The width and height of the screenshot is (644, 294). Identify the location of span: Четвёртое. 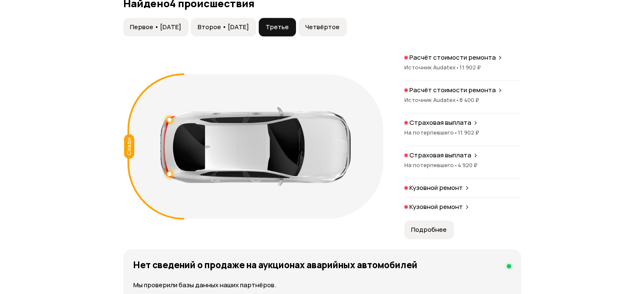
(322, 27).